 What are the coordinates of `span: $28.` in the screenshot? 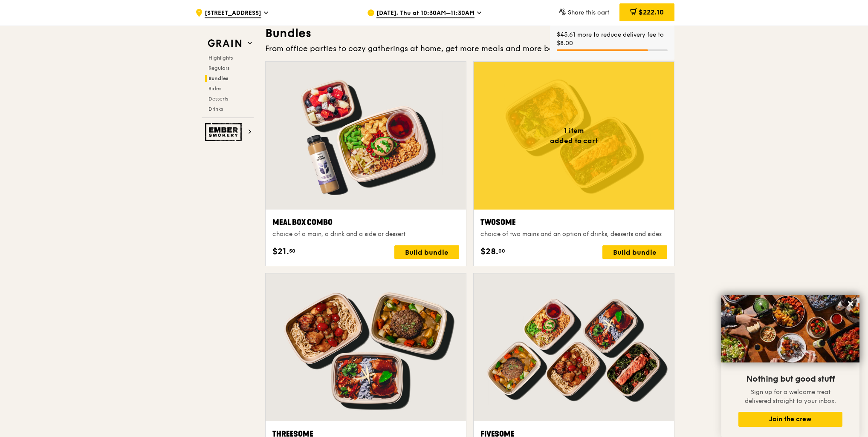 It's located at (489, 252).